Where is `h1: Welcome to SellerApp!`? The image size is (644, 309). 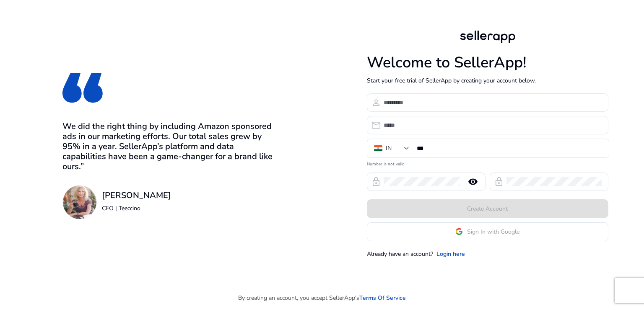
h1: Welcome to SellerApp! is located at coordinates (488, 62).